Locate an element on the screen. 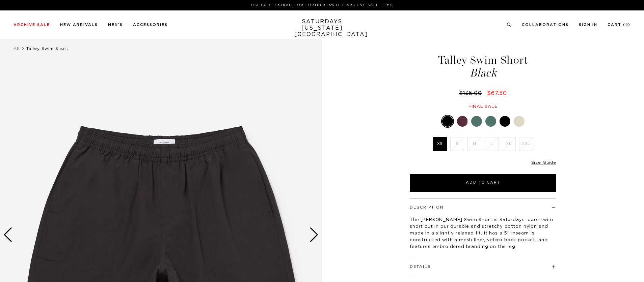  a: Cart (0) is located at coordinates (619, 25).